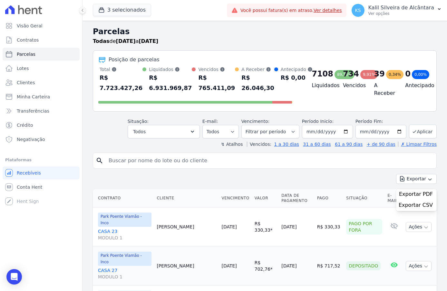 Image resolution: width=447 pixels, height=291 pixels. Describe the element at coordinates (395, 74) in the screenshot. I see `div: 0,34%` at that location.